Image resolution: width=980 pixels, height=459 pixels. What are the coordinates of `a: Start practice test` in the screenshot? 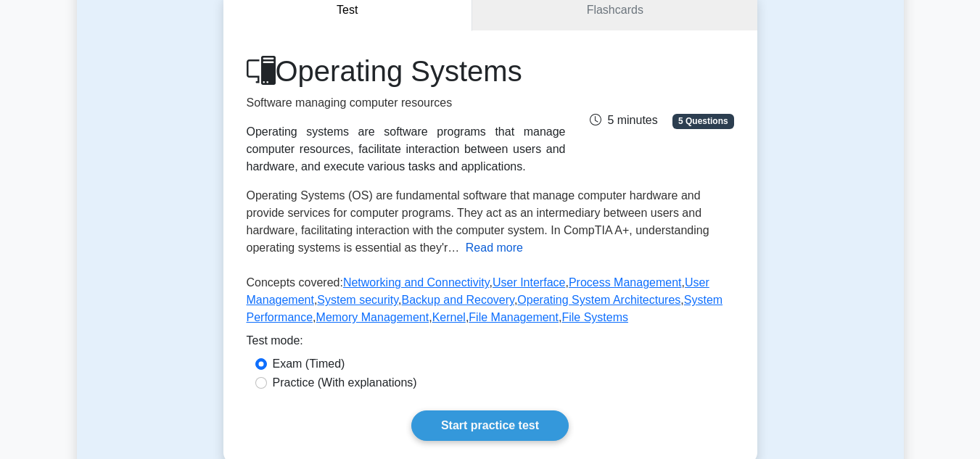 It's located at (490, 426).